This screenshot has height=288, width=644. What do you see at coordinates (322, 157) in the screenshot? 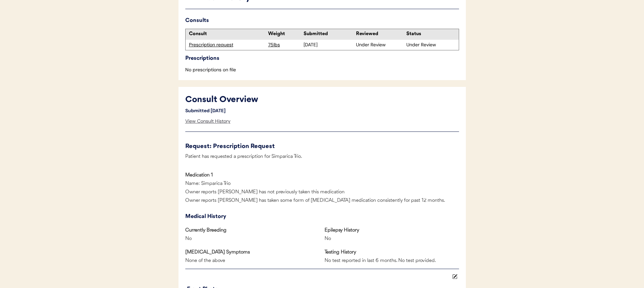
I see `div: Patient has requested a prescription for Simparica Trio.` at bounding box center [322, 157].